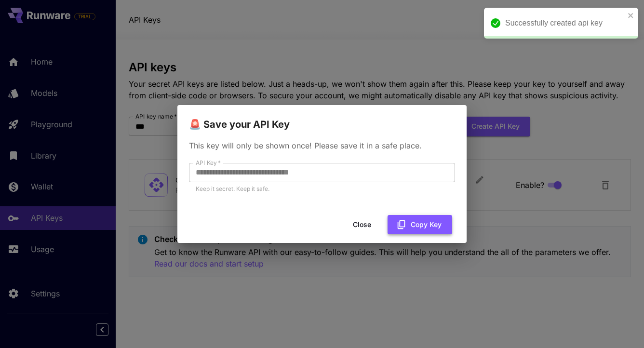 This screenshot has width=644, height=348. I want to click on div: Successfully created api key, so click(565, 23).